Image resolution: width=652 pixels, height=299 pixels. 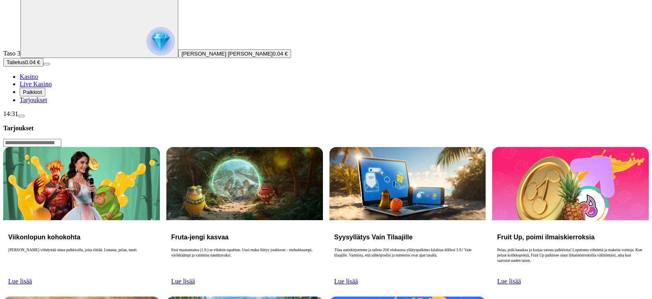 I want to click on a: poker-chip iconLive Kasino, so click(x=36, y=84).